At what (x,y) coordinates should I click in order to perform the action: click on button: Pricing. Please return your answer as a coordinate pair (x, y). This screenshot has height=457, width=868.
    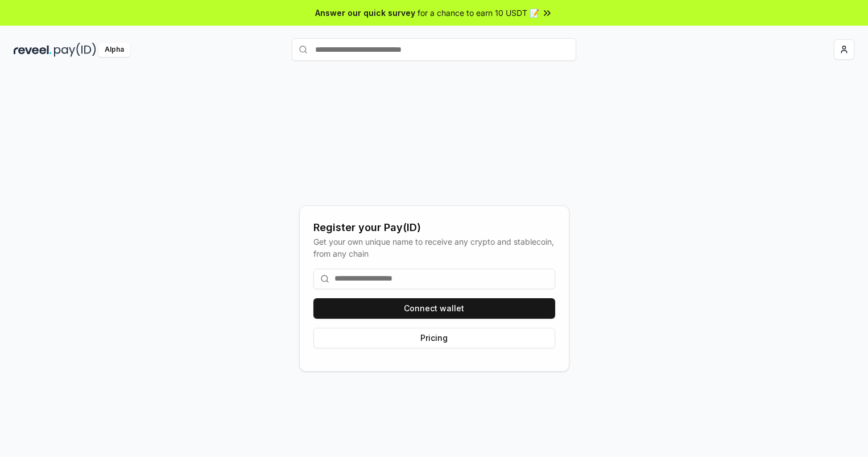
    Looking at the image, I should click on (434, 338).